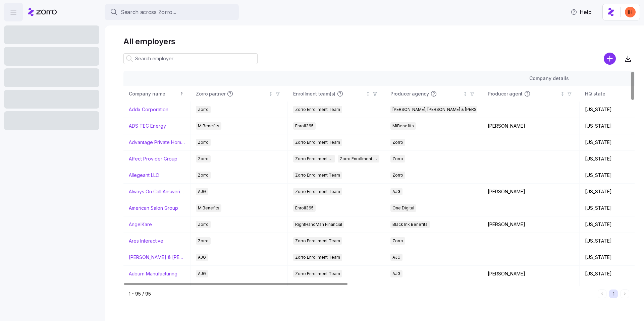  Describe the element at coordinates (602, 294) in the screenshot. I see `button: Previous page` at that location.